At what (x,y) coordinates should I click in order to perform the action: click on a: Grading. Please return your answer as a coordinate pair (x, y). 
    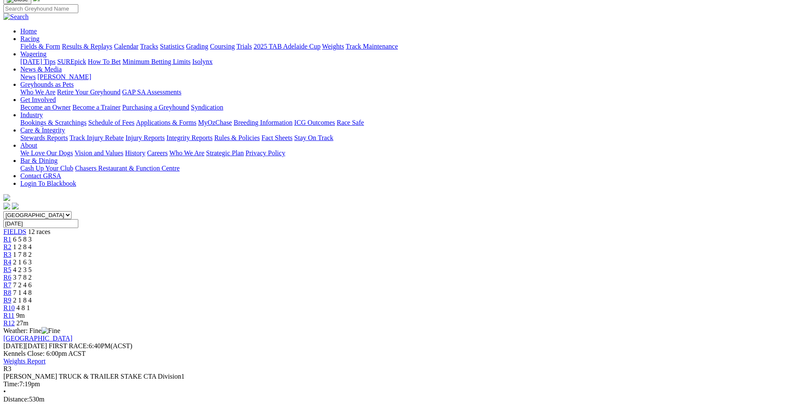
    Looking at the image, I should click on (197, 46).